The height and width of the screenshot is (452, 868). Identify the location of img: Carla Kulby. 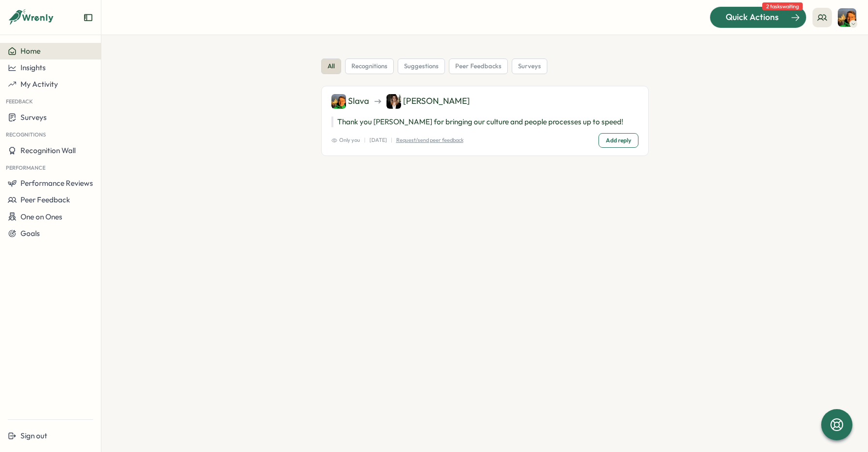
(394, 102).